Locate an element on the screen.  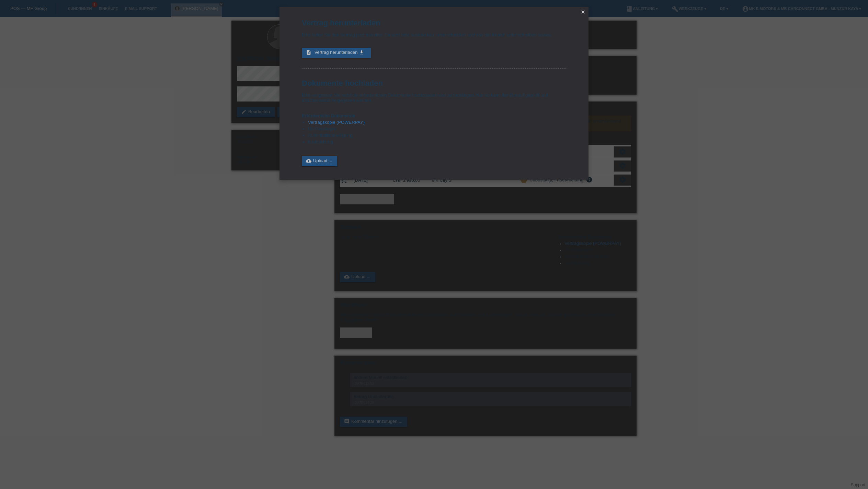
li: Kaufquittung is located at coordinates (437, 142).